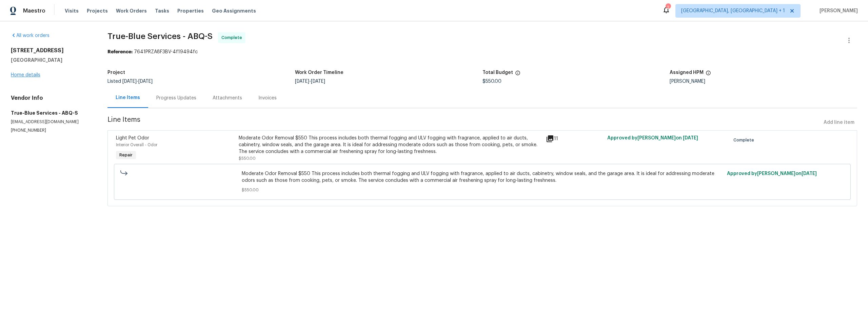 The height and width of the screenshot is (325, 868). I want to click on div: Progress Updates, so click(177, 98).